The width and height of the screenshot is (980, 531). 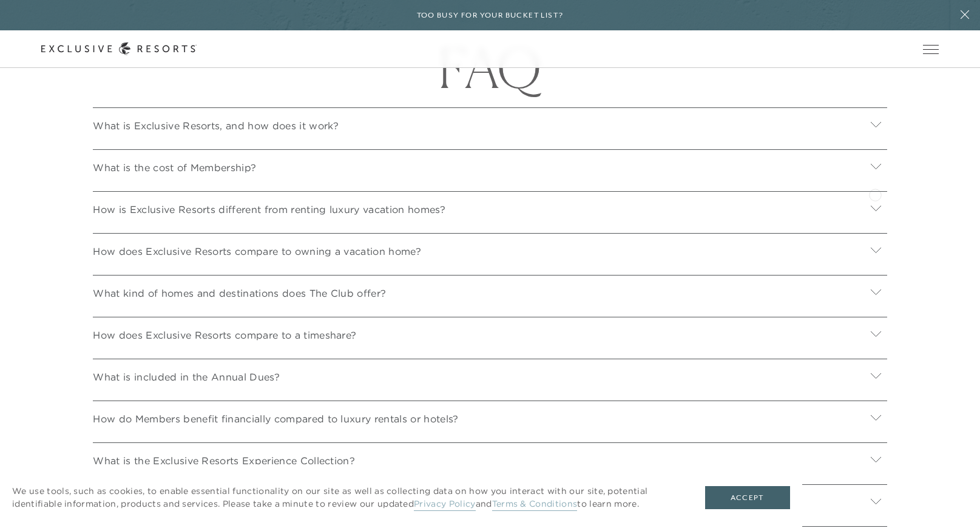 What do you see at coordinates (930, 49) in the screenshot?
I see `button: Open navigation` at bounding box center [930, 49].